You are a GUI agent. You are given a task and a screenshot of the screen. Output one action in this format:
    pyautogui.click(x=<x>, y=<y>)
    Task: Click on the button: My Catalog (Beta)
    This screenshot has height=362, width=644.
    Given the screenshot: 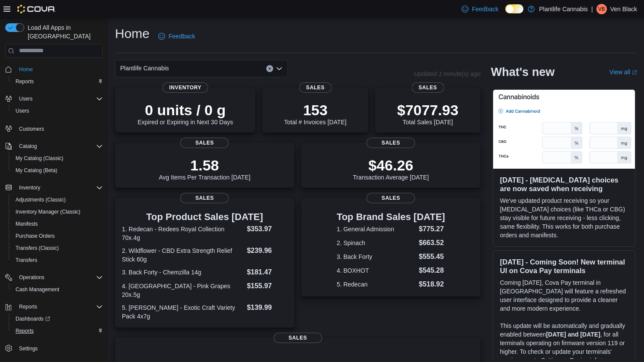 What is the action you would take?
    pyautogui.click(x=57, y=170)
    